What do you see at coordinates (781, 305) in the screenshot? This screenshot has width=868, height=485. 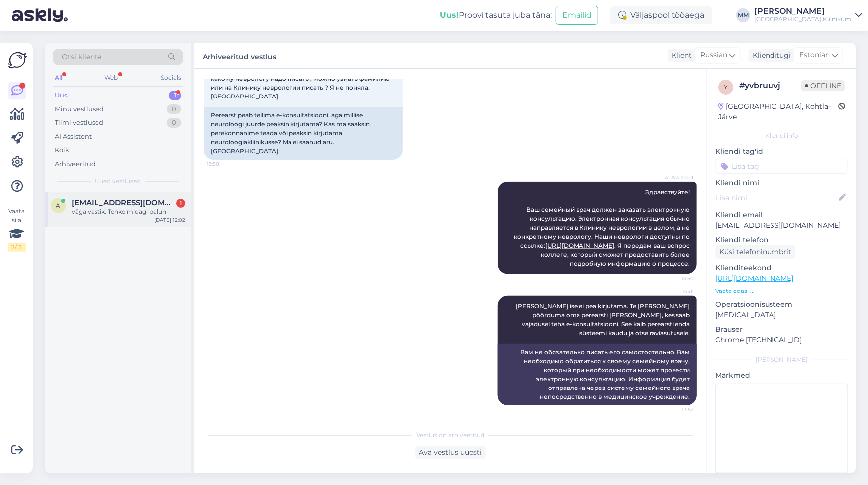 I see `p: Operatsioonisüsteem` at bounding box center [781, 305].